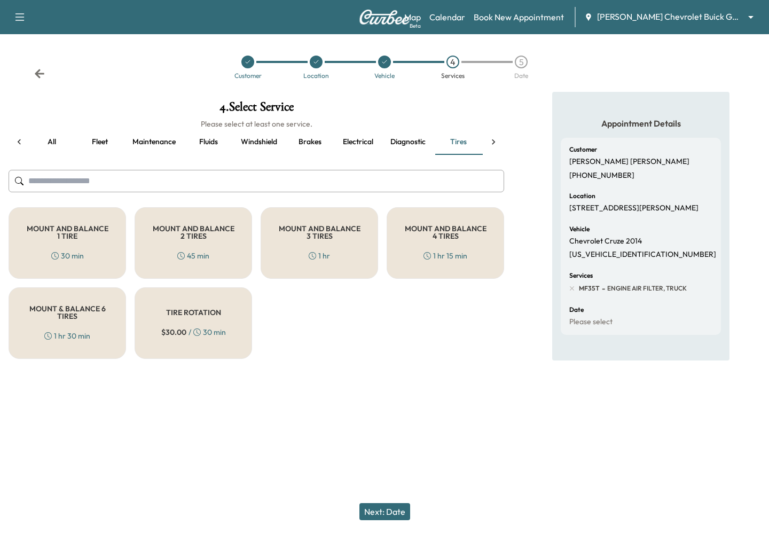 This screenshot has height=533, width=769. Describe the element at coordinates (100, 142) in the screenshot. I see `button: Fleet` at that location.